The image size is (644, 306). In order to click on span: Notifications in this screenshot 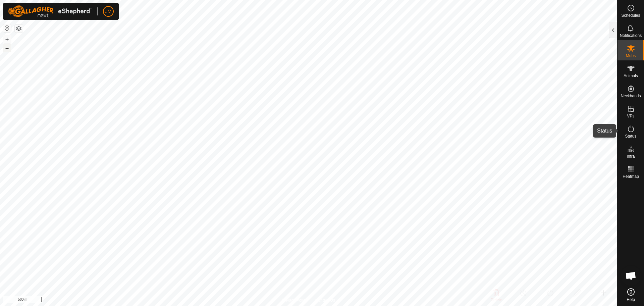, I will do `click(630, 36)`.